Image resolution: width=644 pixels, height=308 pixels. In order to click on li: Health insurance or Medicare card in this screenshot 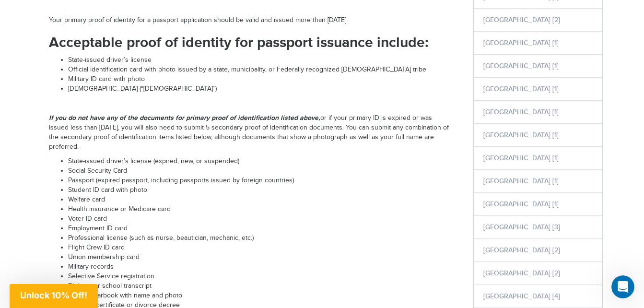, I will do `click(260, 210)`.